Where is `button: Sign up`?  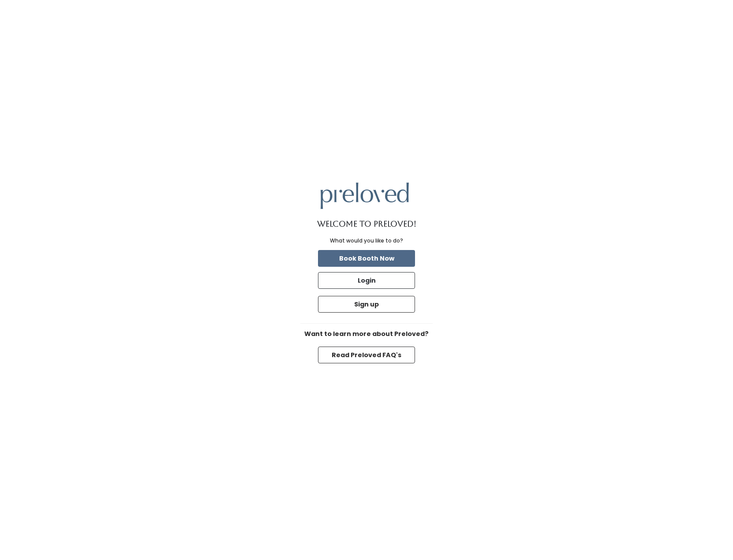
button: Sign up is located at coordinates (366, 304).